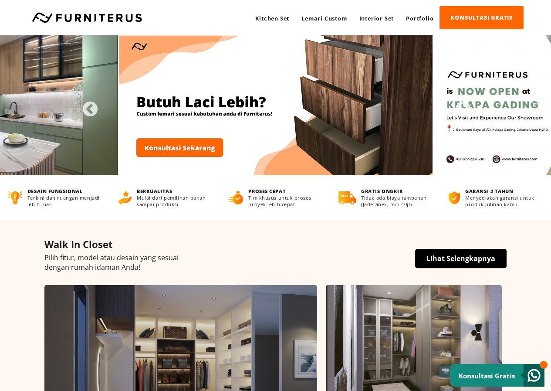 Image resolution: width=551 pixels, height=391 pixels. I want to click on button: Previous, so click(86, 105).